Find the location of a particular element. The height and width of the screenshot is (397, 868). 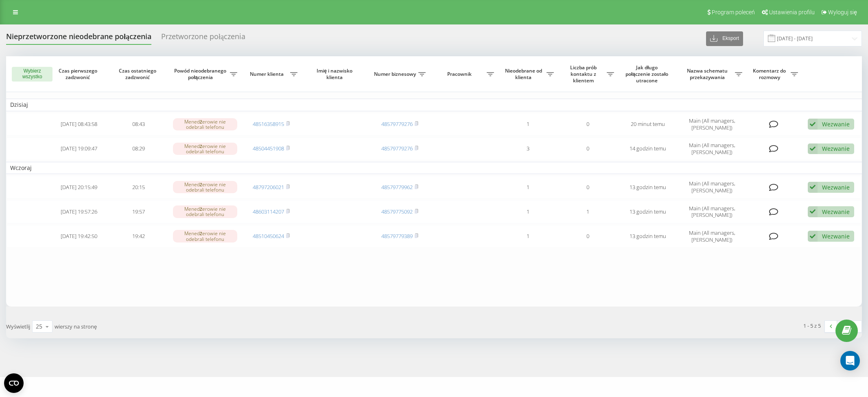

span: Numer biznesowy is located at coordinates (396, 74).